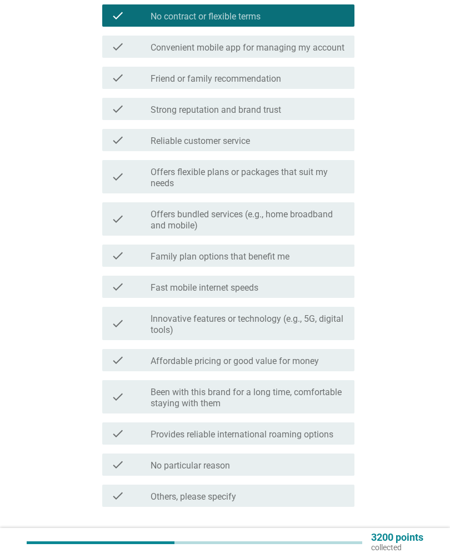 The width and height of the screenshot is (450, 558). I want to click on label: Affordable pricing or good value for money, so click(235, 363).